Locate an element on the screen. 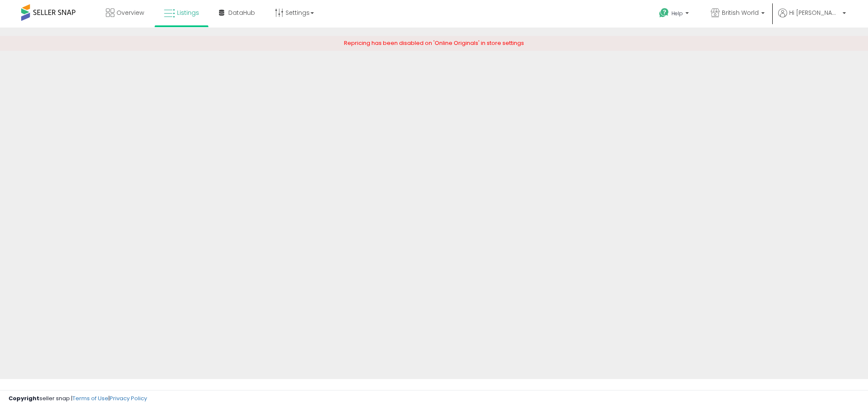  span: Overview is located at coordinates (130, 13).